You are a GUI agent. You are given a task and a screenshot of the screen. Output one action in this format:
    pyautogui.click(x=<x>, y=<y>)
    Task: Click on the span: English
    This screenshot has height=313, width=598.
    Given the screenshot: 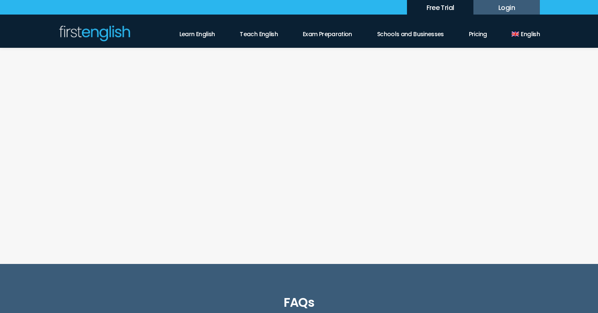 What is the action you would take?
    pyautogui.click(x=530, y=34)
    